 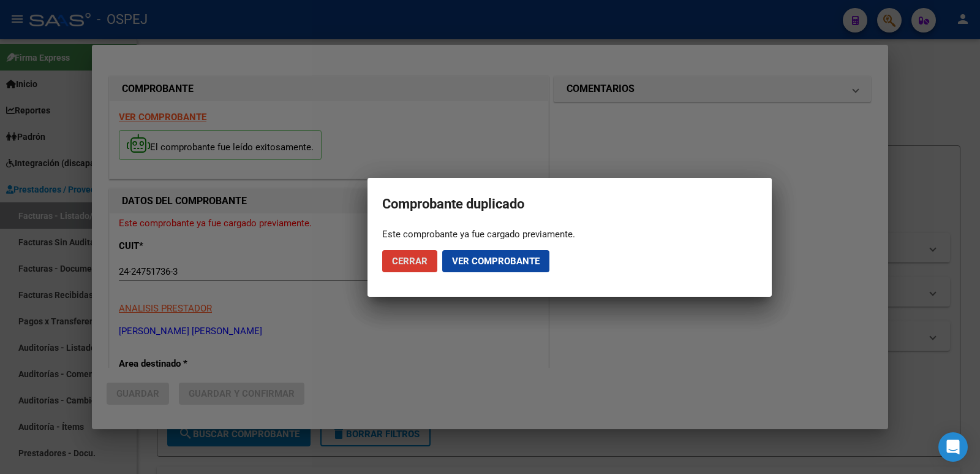 I want to click on span: Ver comprobante, so click(x=495, y=261).